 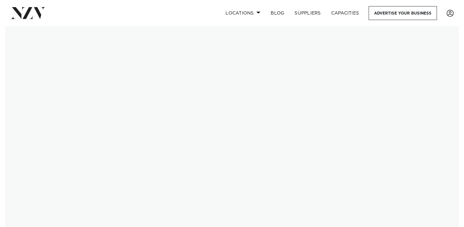 I want to click on img: nzv-logo.png, so click(x=28, y=13).